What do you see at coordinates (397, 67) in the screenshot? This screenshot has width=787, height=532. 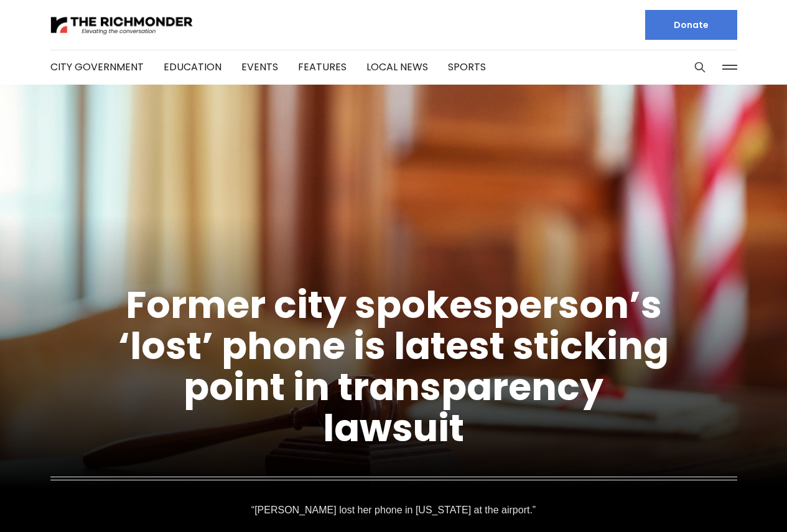 I see `a: Local News` at bounding box center [397, 67].